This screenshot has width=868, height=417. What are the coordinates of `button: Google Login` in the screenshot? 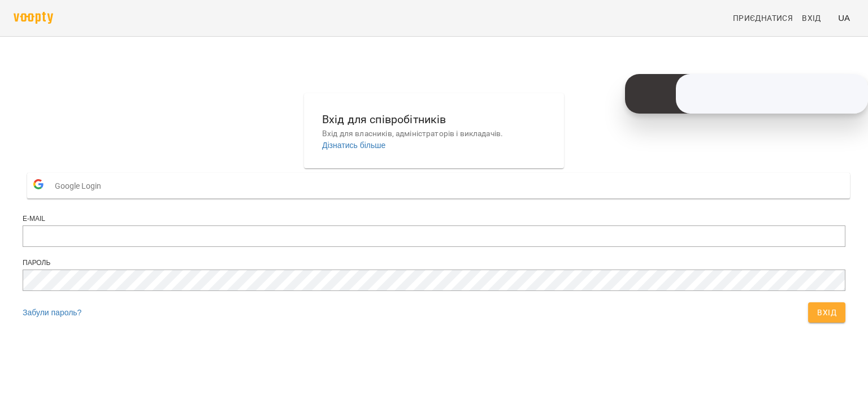 It's located at (439, 186).